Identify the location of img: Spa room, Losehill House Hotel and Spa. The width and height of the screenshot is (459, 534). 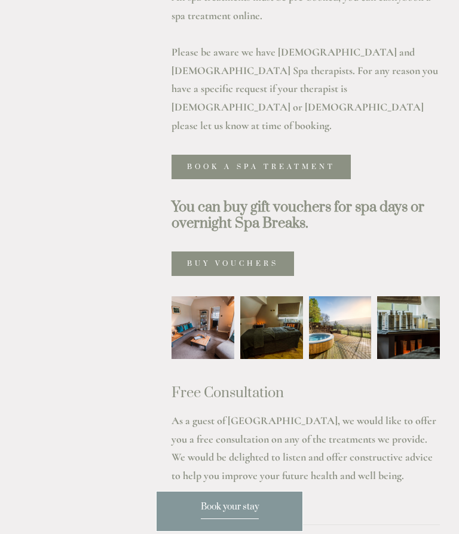
(272, 328).